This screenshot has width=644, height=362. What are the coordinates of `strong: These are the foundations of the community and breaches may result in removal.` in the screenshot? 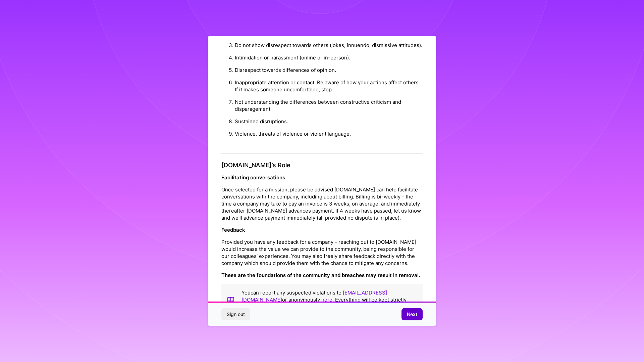 It's located at (320, 274).